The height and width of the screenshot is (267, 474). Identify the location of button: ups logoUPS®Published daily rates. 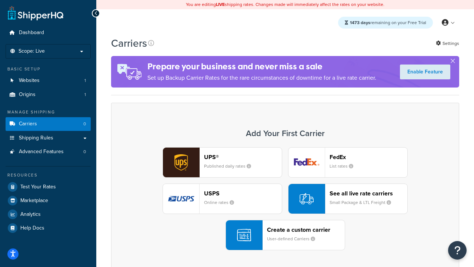
(222, 162).